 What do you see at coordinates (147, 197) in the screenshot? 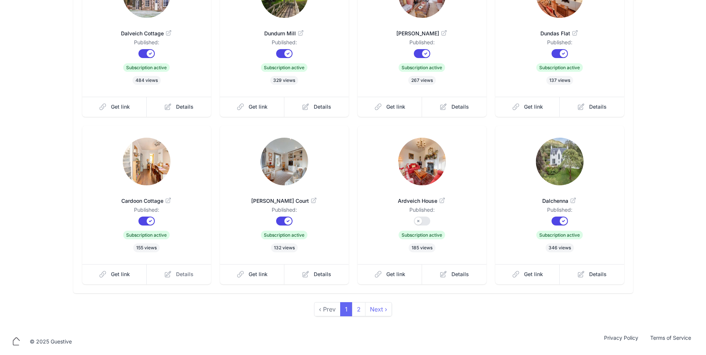
I see `a: Cardoon Cottage` at bounding box center [147, 197].